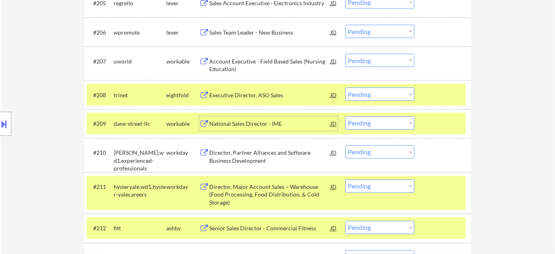 Image resolution: width=555 pixels, height=254 pixels. I want to click on div: Executive Director, ASO Sales, so click(270, 95).